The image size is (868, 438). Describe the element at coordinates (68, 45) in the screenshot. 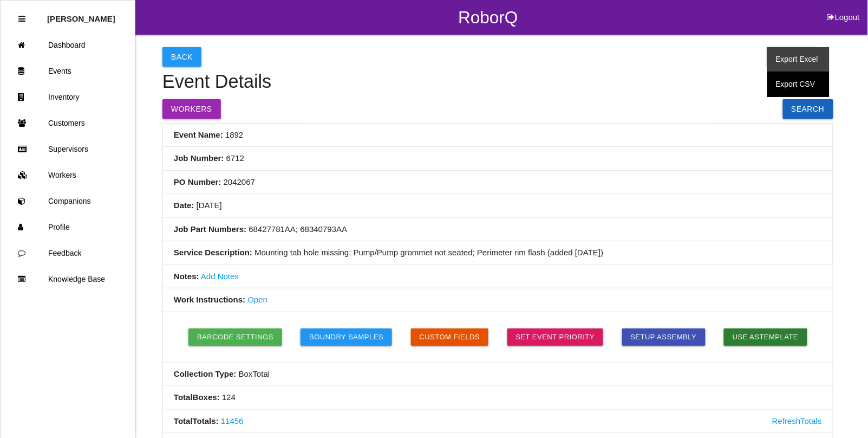

I see `a: Dashboard` at that location.